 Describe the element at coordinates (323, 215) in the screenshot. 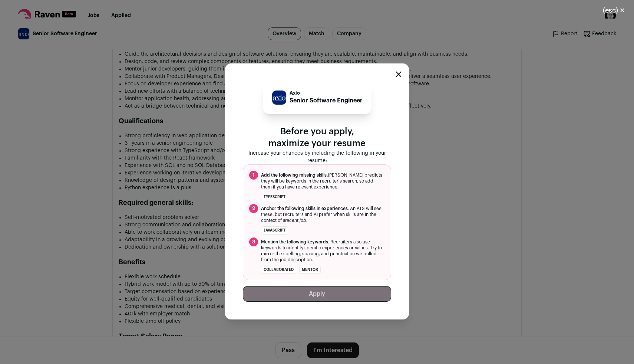

I see `span: . An ATS will see these, but recruiters and AI prefer when skills are in the context of a` at that location.